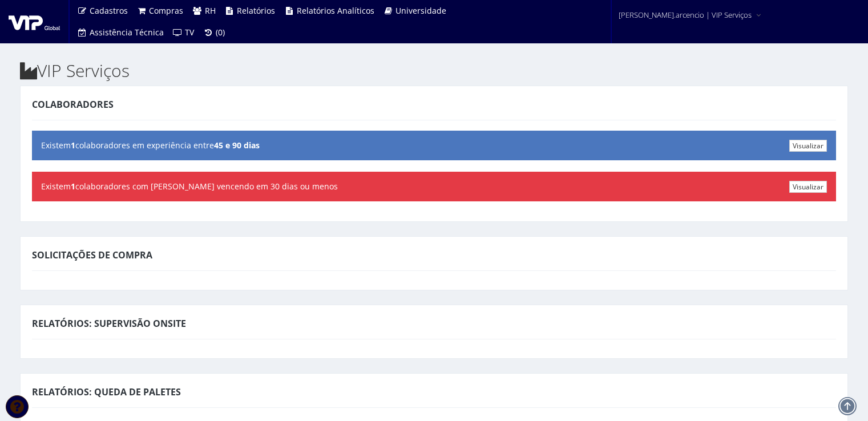 Image resolution: width=868 pixels, height=421 pixels. What do you see at coordinates (256, 11) in the screenshot?
I see `span: Relatórios` at bounding box center [256, 11].